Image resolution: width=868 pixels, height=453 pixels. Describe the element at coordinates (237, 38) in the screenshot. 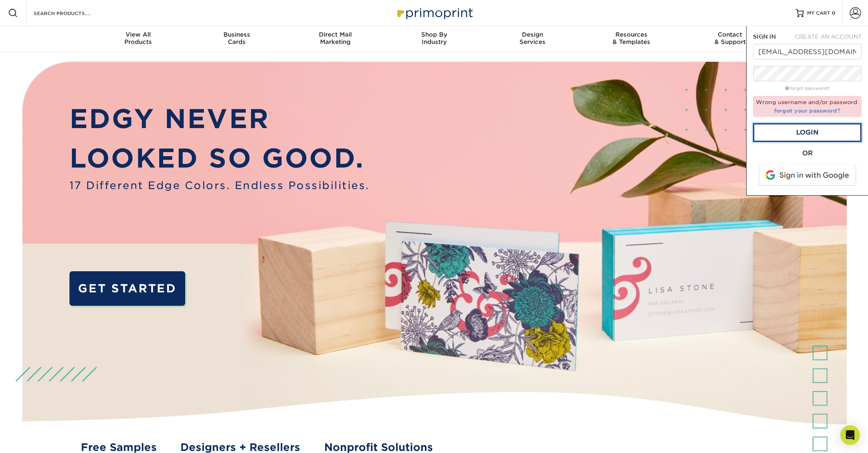

I see `div: Cards` at that location.